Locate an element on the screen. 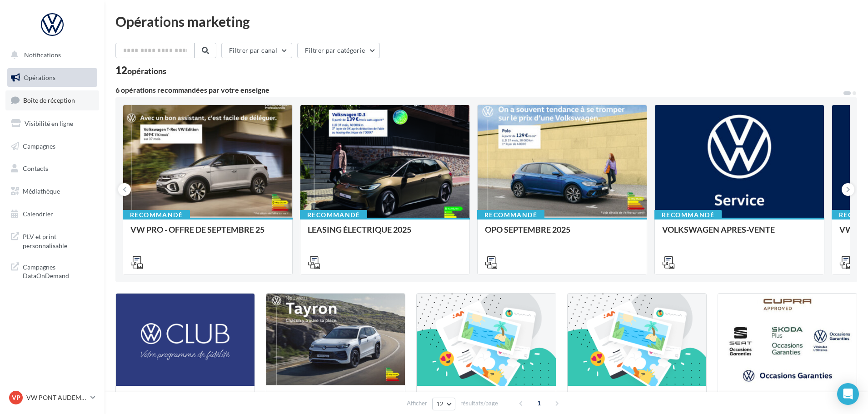 This screenshot has width=868, height=414. span: Contacts is located at coordinates (35, 168).